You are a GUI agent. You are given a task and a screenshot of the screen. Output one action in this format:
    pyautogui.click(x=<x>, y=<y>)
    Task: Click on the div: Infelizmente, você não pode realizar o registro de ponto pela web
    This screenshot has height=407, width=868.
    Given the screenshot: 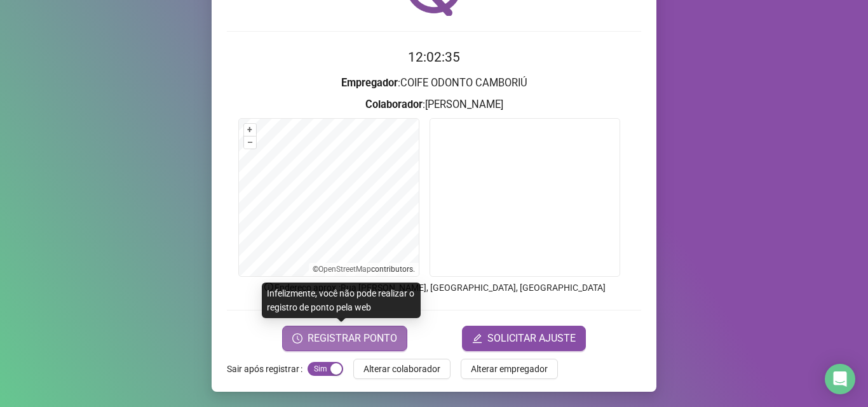 What is the action you would take?
    pyautogui.click(x=341, y=300)
    